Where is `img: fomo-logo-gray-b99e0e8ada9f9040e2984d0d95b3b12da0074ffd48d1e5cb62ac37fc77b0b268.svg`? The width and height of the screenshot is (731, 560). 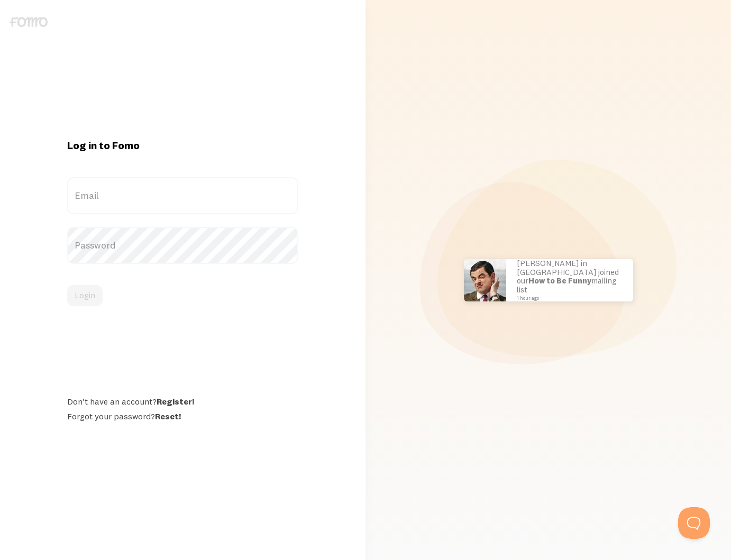
img: fomo-logo-gray-b99e0e8ada9f9040e2984d0d95b3b12da0074ffd48d1e5cb62ac37fc77b0b268.svg is located at coordinates (29, 22).